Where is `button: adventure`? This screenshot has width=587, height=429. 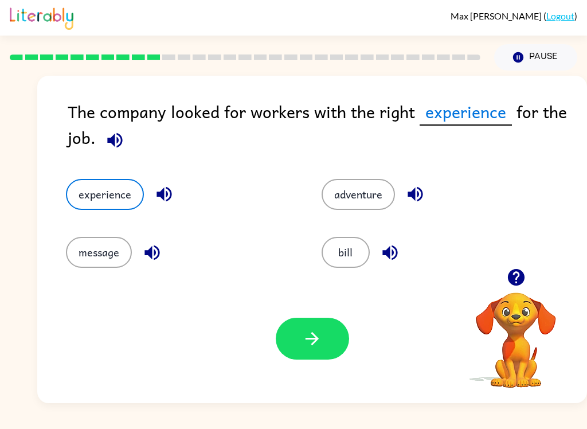
button: adventure is located at coordinates (358, 194).